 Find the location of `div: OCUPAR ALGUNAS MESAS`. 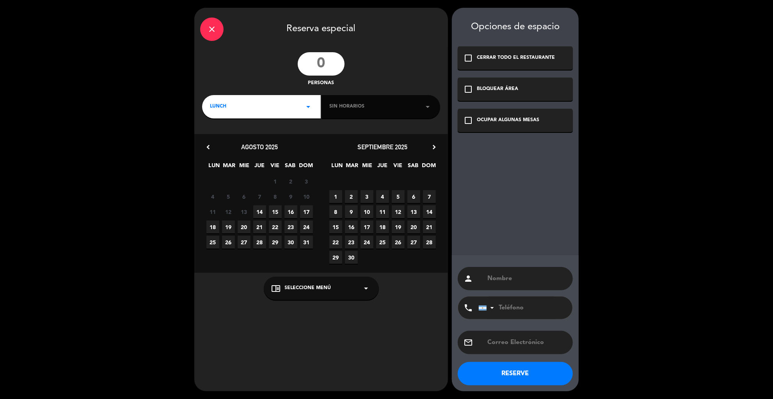

div: OCUPAR ALGUNAS MESAS is located at coordinates (508, 121).